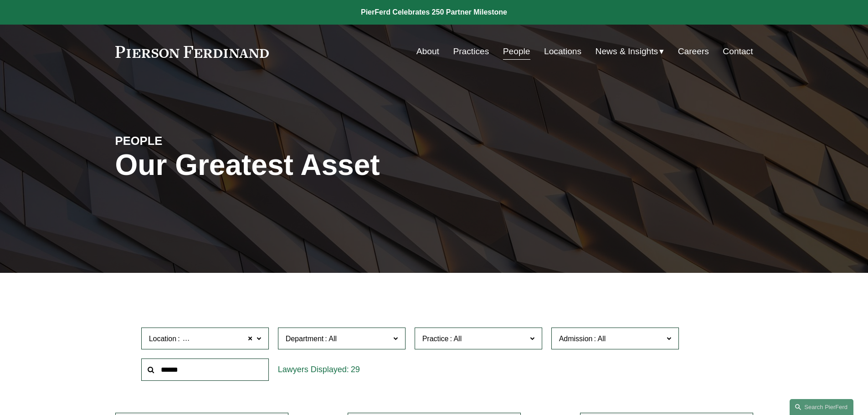  Describe the element at coordinates (471, 51) in the screenshot. I see `a: Practices` at that location.